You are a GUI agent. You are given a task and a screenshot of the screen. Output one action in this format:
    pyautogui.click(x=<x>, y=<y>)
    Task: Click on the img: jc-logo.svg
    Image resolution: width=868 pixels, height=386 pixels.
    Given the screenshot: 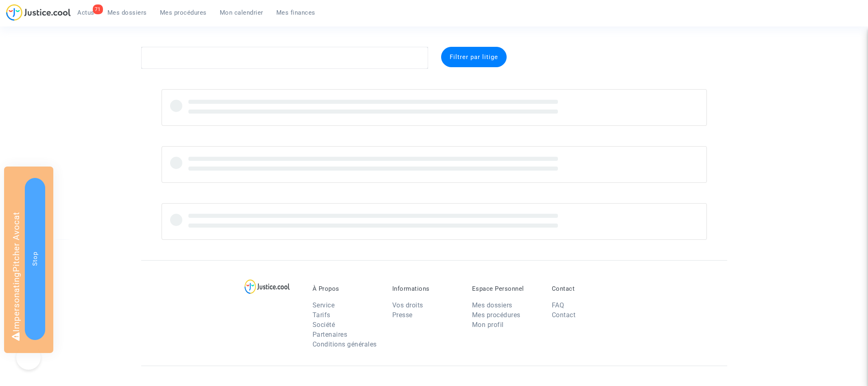 What is the action you would take?
    pyautogui.click(x=38, y=12)
    